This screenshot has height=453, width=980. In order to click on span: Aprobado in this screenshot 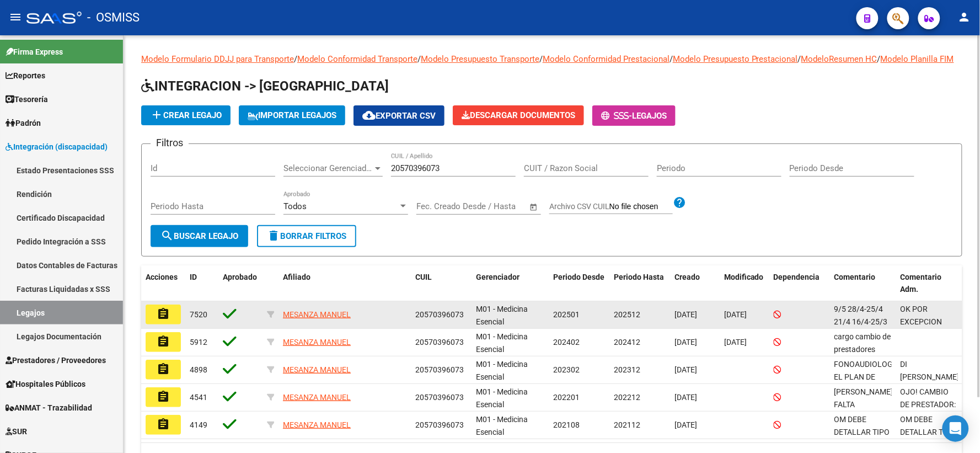, I will do `click(240, 277)`.